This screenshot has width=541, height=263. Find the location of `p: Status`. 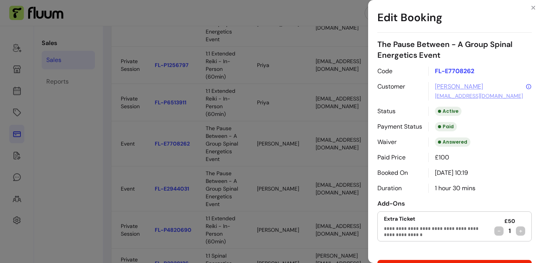

p: Status is located at coordinates (399, 111).